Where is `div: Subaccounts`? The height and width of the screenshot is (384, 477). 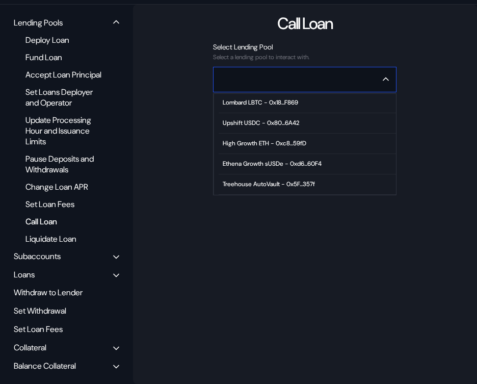 div: Subaccounts is located at coordinates (37, 256).